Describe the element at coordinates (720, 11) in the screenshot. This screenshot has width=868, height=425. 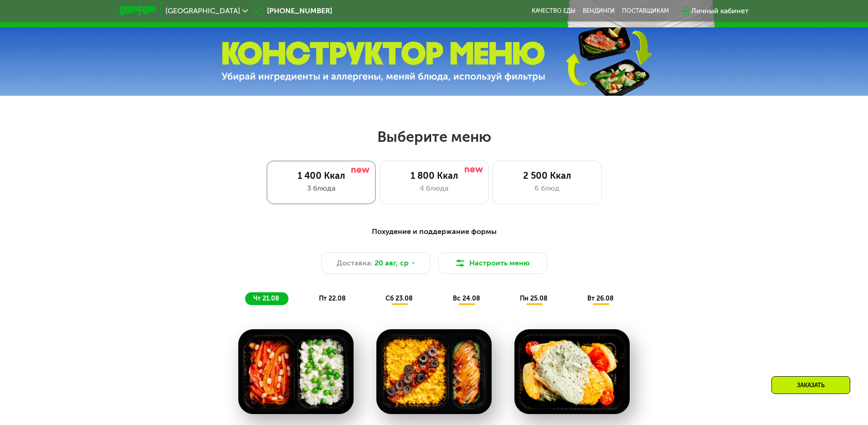
I see `div: Личный кабинет` at that location.